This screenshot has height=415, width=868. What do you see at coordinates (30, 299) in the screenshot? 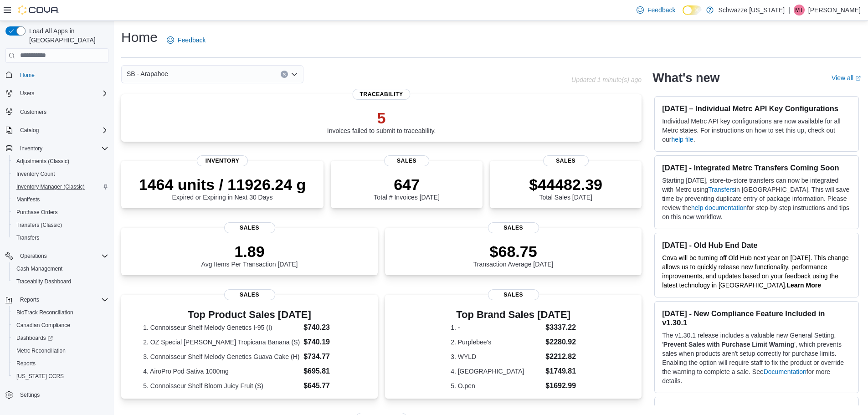
I see `span: Reports` at bounding box center [30, 299].